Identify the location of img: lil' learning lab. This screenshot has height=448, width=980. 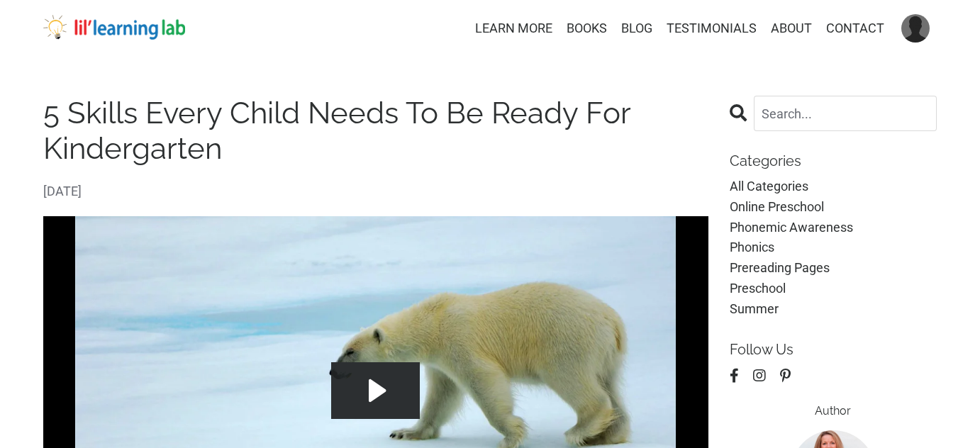
(114, 28).